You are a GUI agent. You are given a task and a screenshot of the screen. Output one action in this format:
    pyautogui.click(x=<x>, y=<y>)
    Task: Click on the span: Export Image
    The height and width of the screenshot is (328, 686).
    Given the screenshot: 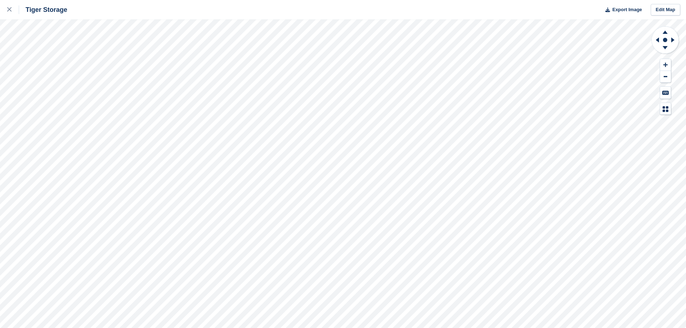 What is the action you would take?
    pyautogui.click(x=627, y=10)
    